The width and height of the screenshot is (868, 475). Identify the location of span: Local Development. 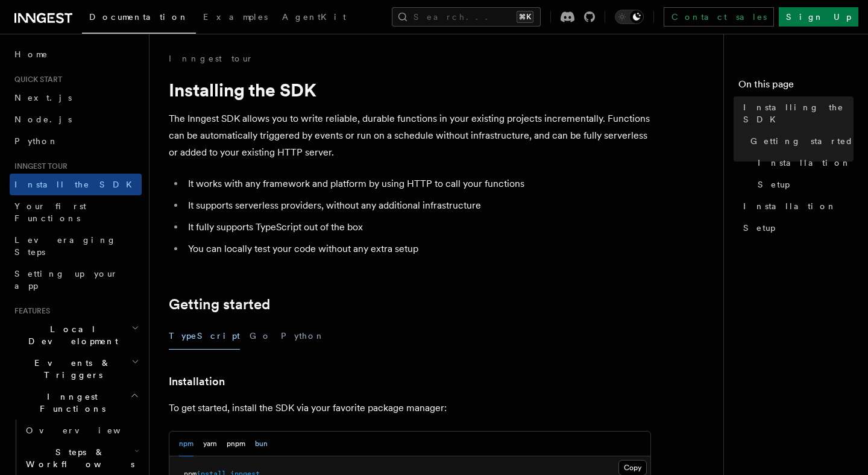
(70, 335).